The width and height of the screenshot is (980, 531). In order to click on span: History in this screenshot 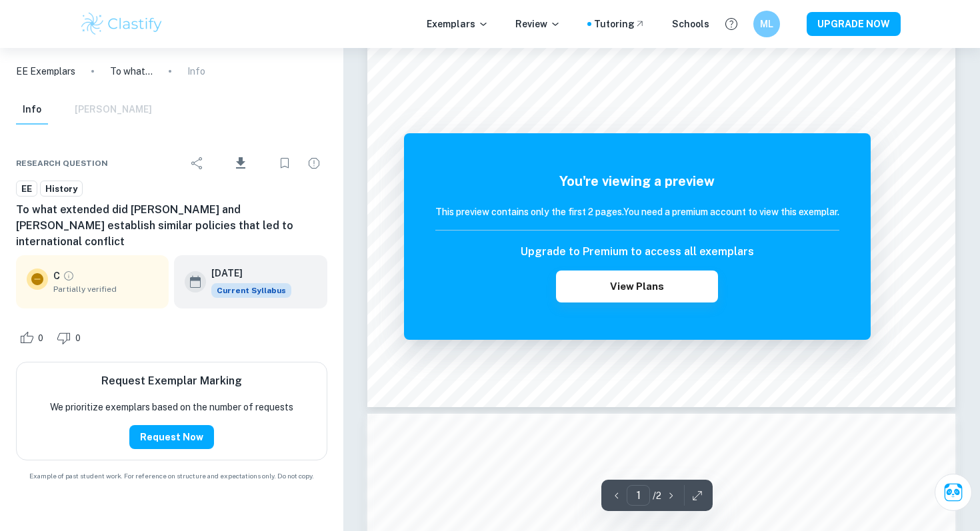, I will do `click(61, 189)`.